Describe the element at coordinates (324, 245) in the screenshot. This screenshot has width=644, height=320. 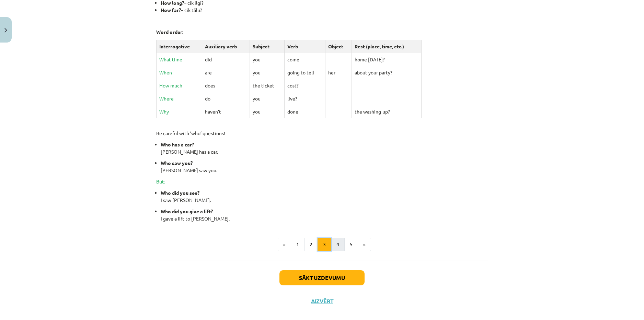
I see `button: 3` at that location.